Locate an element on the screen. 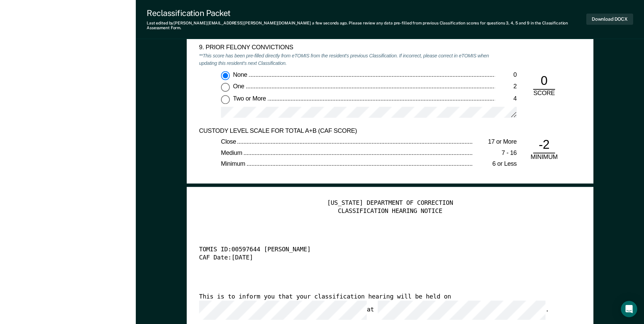  div: 9. PRIOR FELONY CONVICTIONS is located at coordinates (346, 48).